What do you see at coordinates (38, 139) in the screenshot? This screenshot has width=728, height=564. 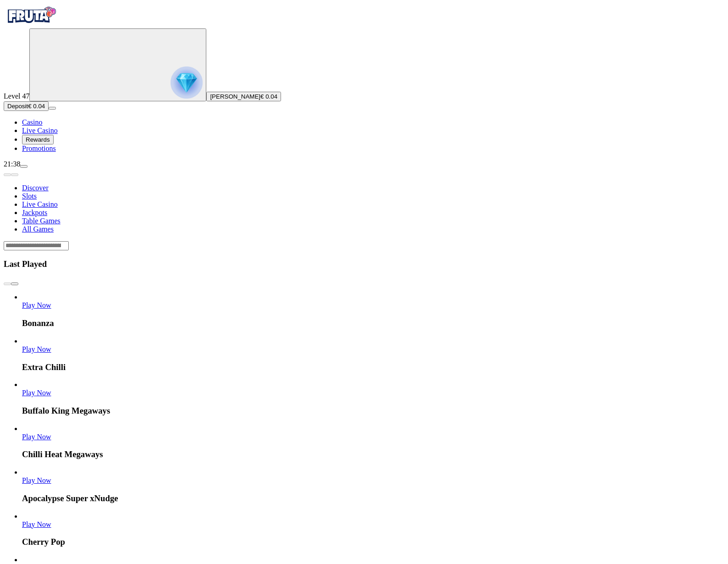 I see `span: Rewards` at bounding box center [38, 139].